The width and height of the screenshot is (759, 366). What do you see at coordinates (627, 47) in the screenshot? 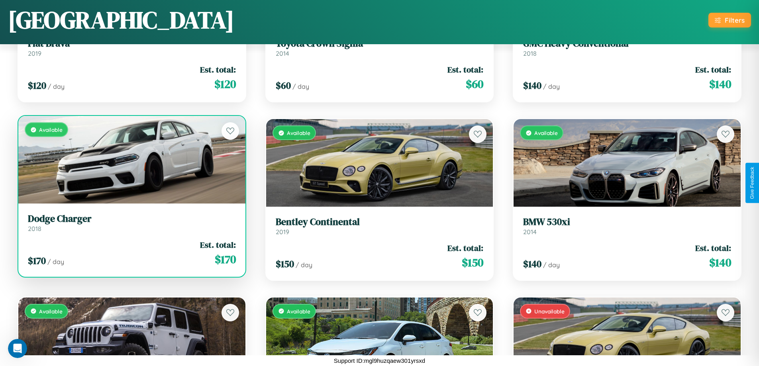
I see `a: GMC Heavy Conventional2018` at bounding box center [627, 47].